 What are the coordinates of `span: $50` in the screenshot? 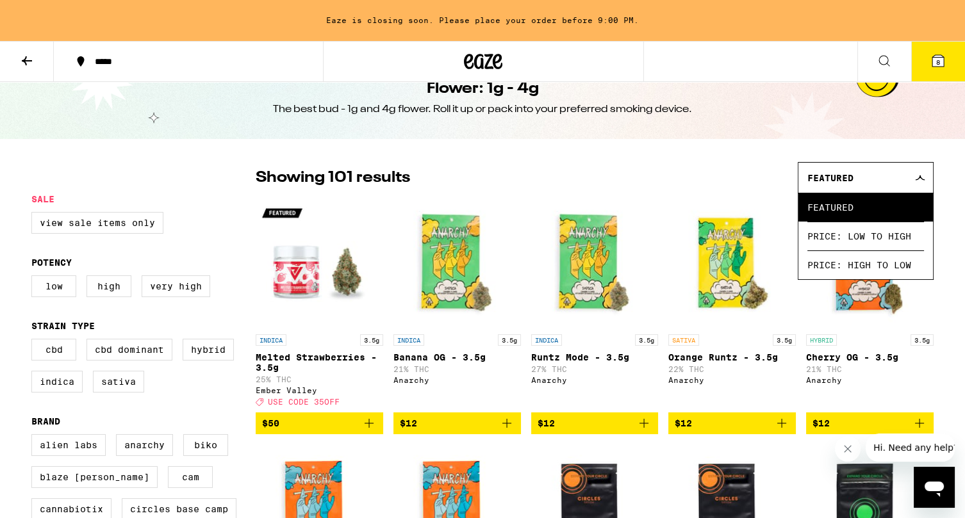 It's located at (270, 424).